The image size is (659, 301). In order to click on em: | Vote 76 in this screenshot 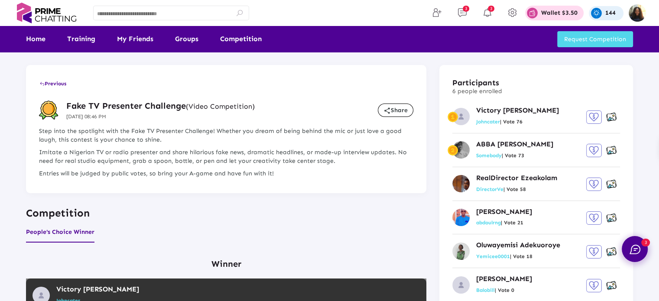, I will do `click(511, 122)`.